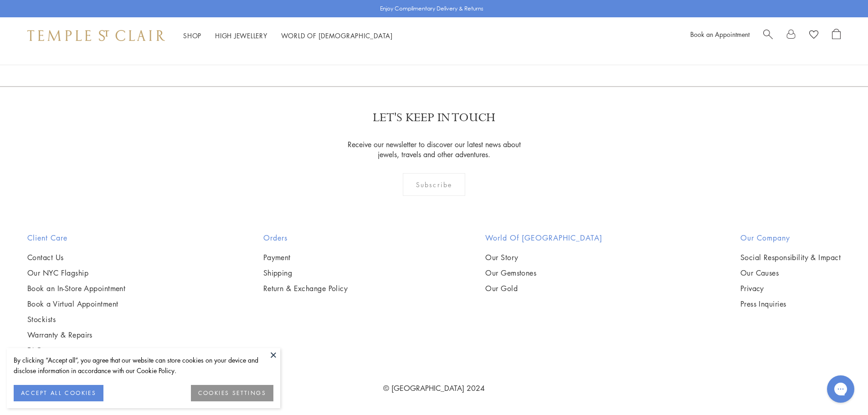 This screenshot has width=868, height=415. I want to click on div: By clicking “Accept all”, you agree that our website can store cookies on your device and disclos..., so click(144, 366).